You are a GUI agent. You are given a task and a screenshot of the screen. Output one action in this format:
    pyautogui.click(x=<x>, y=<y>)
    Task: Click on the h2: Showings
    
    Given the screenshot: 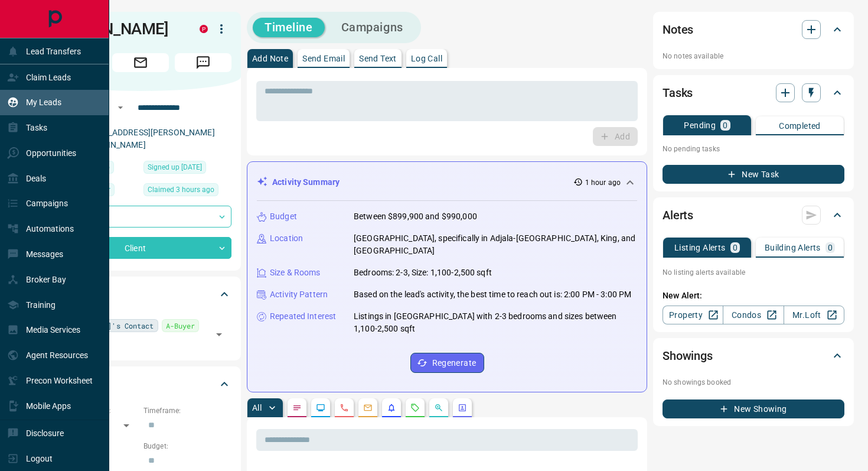 What is the action you would take?
    pyautogui.click(x=687, y=355)
    